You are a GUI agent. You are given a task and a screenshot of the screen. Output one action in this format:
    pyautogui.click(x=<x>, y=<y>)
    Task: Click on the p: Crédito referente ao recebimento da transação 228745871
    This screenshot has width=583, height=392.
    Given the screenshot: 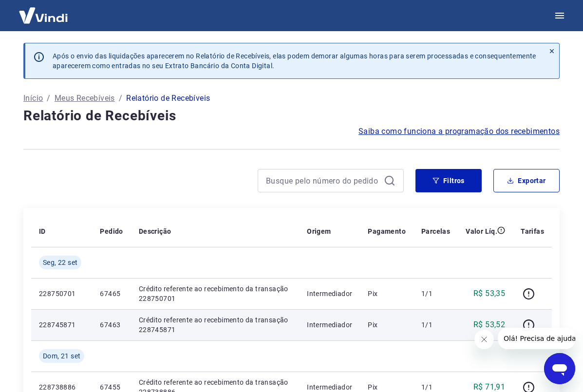 What is the action you would take?
    pyautogui.click(x=215, y=325)
    